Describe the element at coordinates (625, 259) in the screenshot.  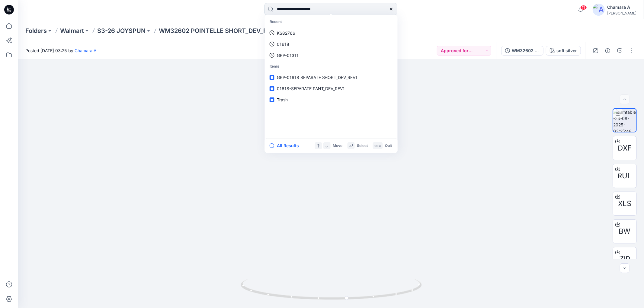
I see `span: ZIP` at that location.